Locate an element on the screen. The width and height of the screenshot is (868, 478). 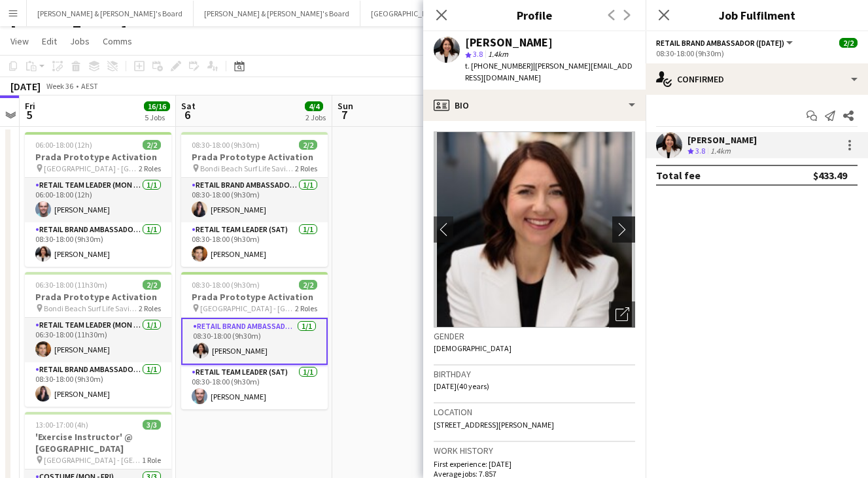
div: 08:30-18:00 (9h30m)2/2Prada Prototype Activation Bondi Beach Surf Life Saving Club2 RolesRETAIL B... is located at coordinates (254, 199).